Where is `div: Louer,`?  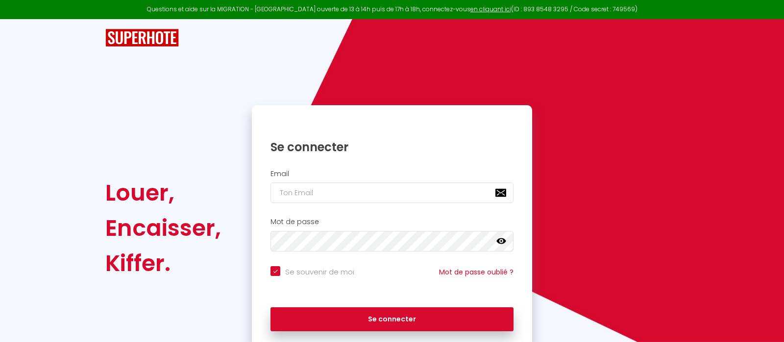 div: Louer, is located at coordinates (163, 193).